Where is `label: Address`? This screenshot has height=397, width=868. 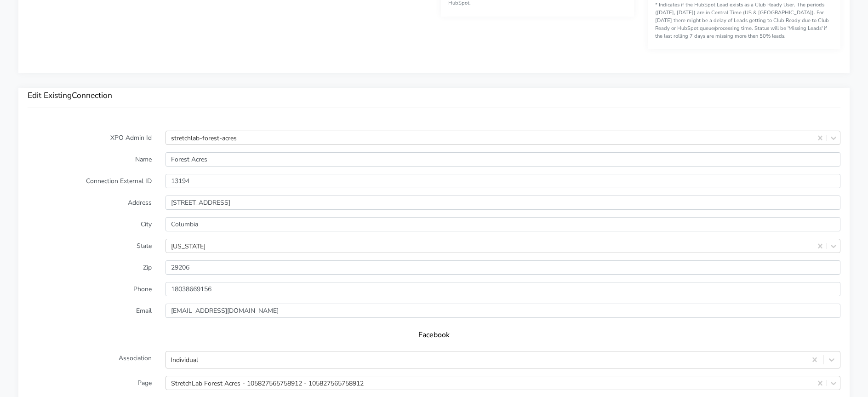 label: Address is located at coordinates (90, 202).